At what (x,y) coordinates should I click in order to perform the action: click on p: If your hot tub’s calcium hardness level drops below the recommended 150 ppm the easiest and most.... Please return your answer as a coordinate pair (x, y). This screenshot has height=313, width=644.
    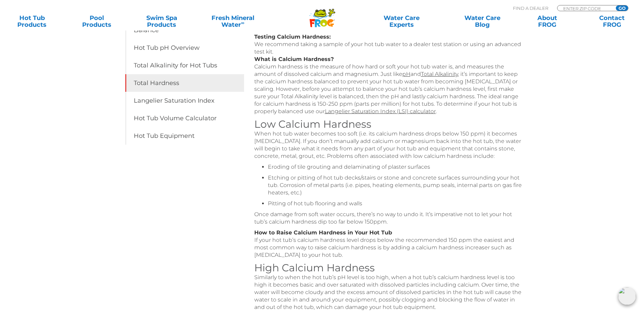
    Looking at the image, I should click on (390, 244).